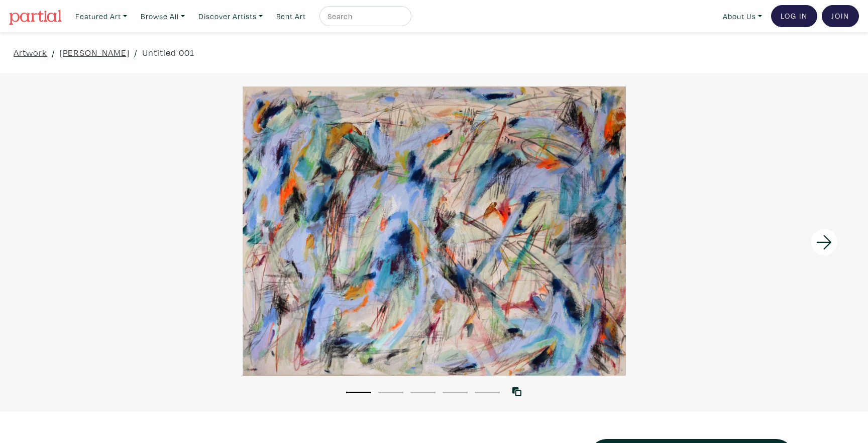 The width and height of the screenshot is (868, 443). What do you see at coordinates (168, 53) in the screenshot?
I see `a: Untitled 001` at bounding box center [168, 53].